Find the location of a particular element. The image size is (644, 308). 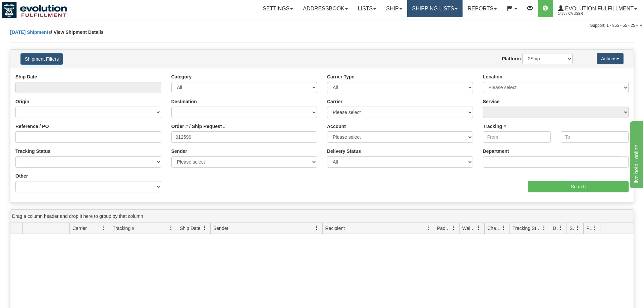

input: To is located at coordinates (595, 137).